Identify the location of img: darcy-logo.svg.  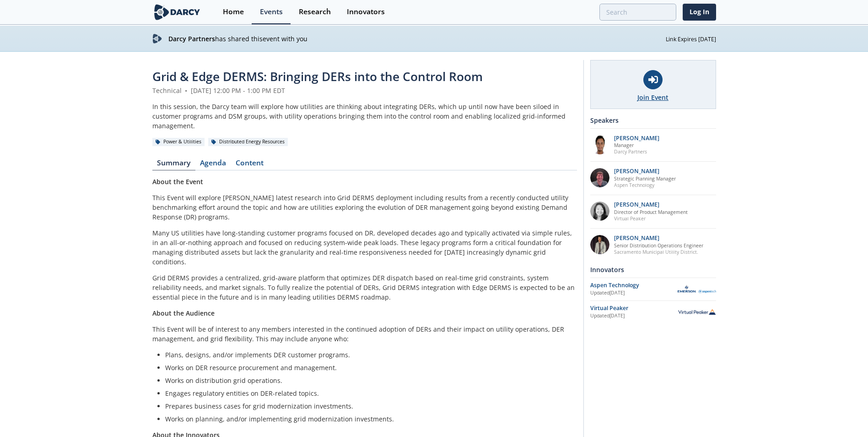
(157, 39).